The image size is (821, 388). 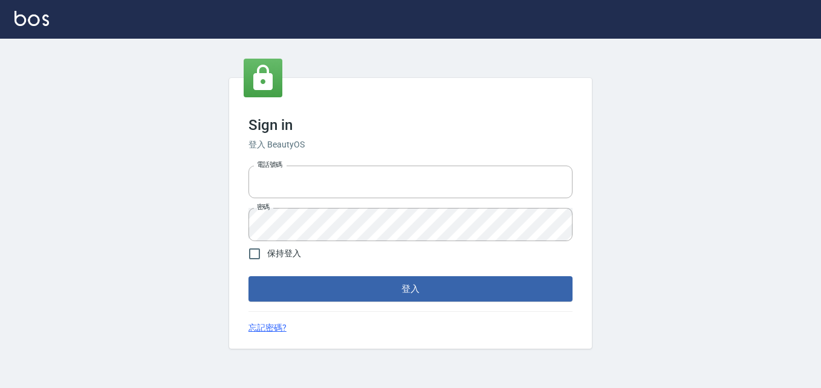 I want to click on img: Logo, so click(x=31, y=18).